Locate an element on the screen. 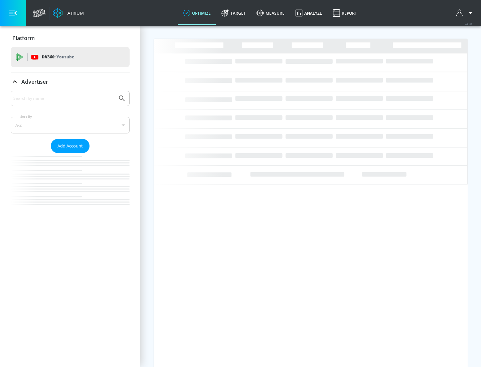  a: measure is located at coordinates (271, 13).